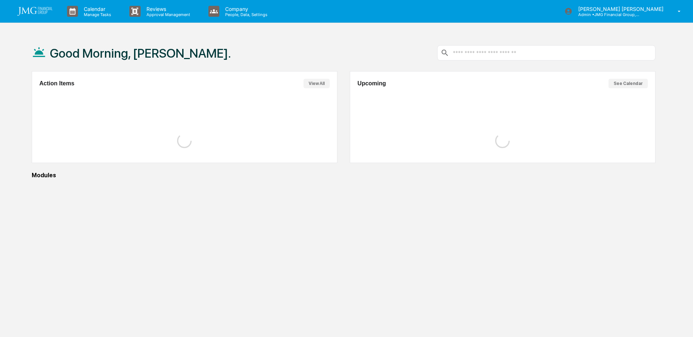  I want to click on img: logo, so click(35, 11).